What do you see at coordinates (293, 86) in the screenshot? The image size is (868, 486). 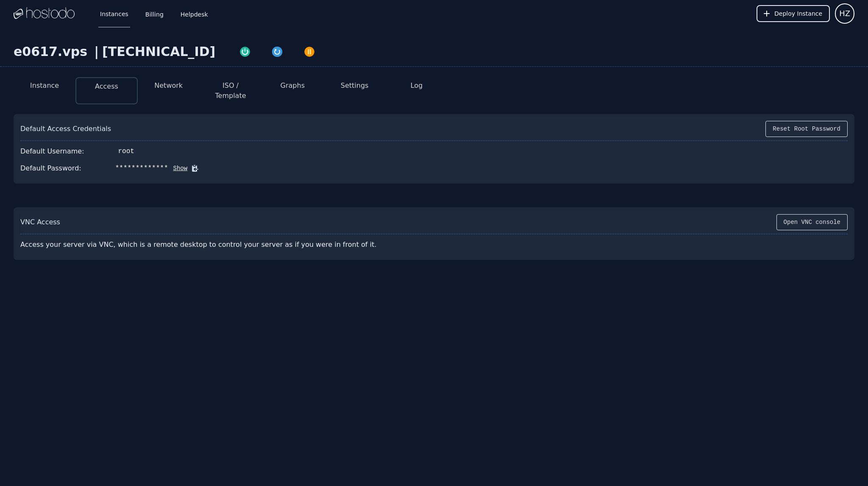 I see `button: Graphs` at bounding box center [293, 86].